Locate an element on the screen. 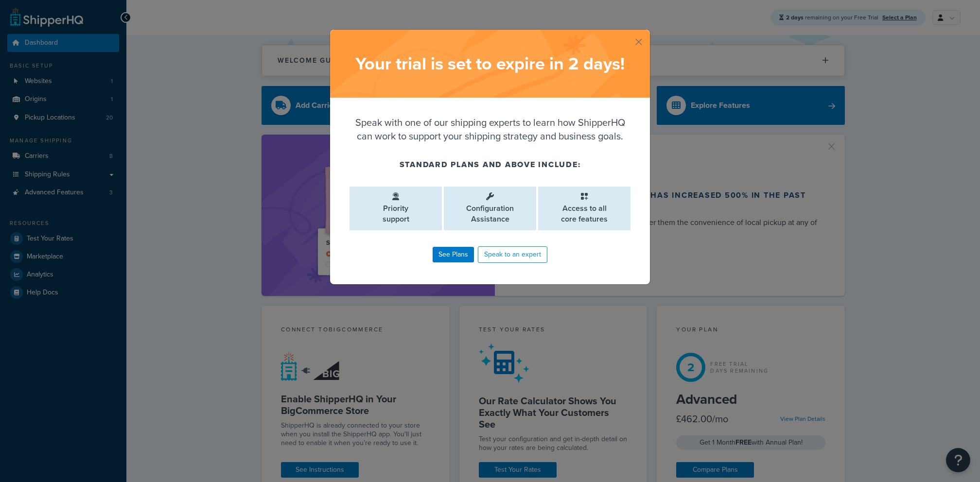 The width and height of the screenshot is (980, 482). p: Speak with one of our shipping experts to learn how ShipperHQ can work to support your shipping s... is located at coordinates (490, 129).